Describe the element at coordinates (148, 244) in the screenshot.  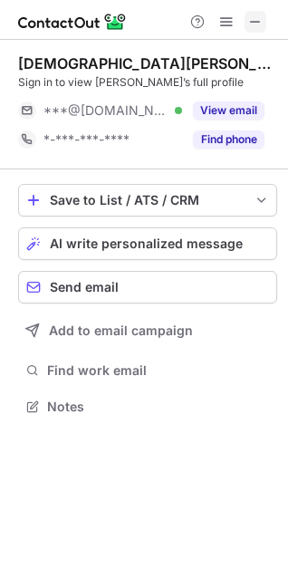
I see `button: AI write personalized message` at that location.